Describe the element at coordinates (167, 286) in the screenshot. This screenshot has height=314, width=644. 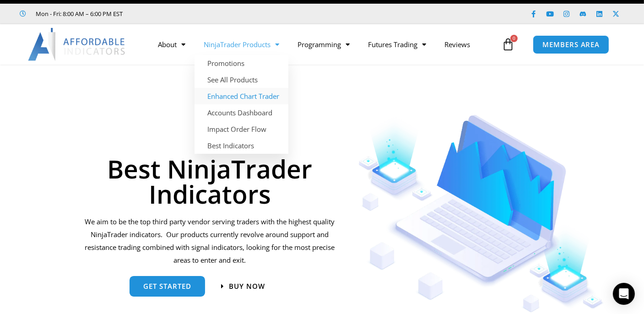
I see `a: get started` at that location.